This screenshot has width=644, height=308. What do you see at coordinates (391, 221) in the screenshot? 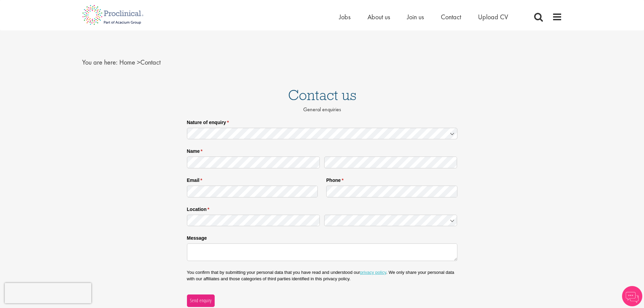
I see `input: Country` at bounding box center [391, 221].